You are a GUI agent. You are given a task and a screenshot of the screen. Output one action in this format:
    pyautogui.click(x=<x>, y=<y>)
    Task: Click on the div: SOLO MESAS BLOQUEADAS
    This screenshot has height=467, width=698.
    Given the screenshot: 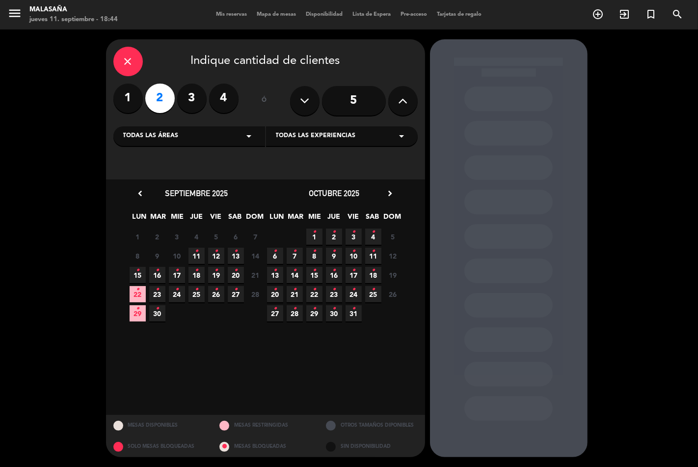 What is the action you would take?
    pyautogui.click(x=159, y=446)
    